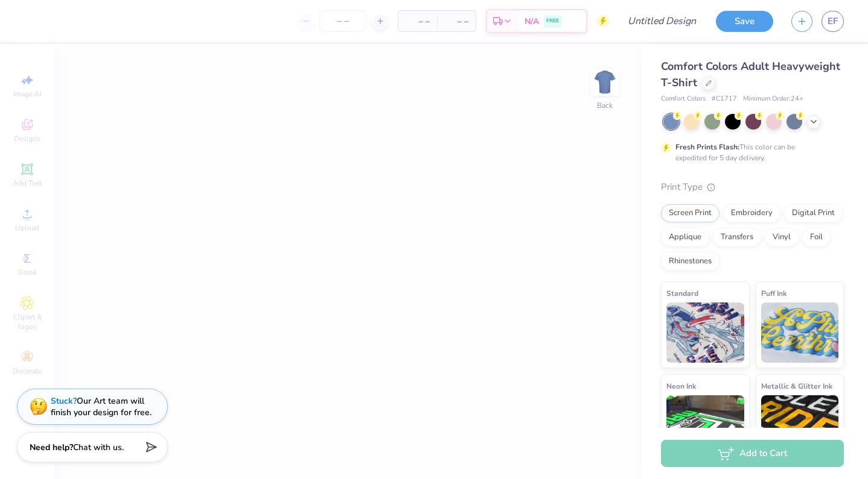 The width and height of the screenshot is (868, 479). What do you see at coordinates (797, 386) in the screenshot?
I see `span: Metallic & Glitter Ink` at bounding box center [797, 386].